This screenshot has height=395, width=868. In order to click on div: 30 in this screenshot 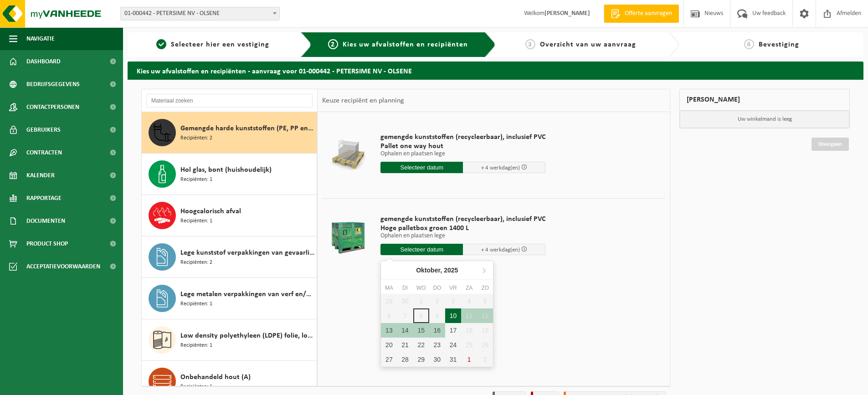, I will do `click(437, 359)`.